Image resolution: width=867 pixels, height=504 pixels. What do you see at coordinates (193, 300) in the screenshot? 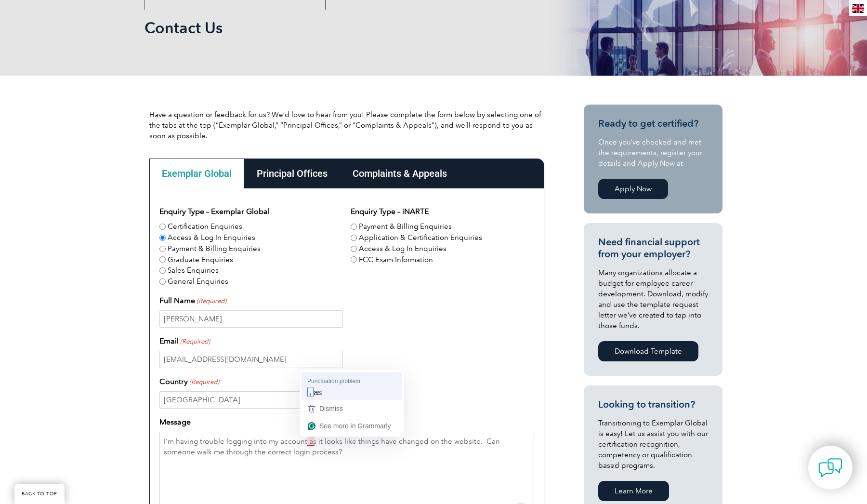
I see `label: Full Name` at bounding box center [193, 300].